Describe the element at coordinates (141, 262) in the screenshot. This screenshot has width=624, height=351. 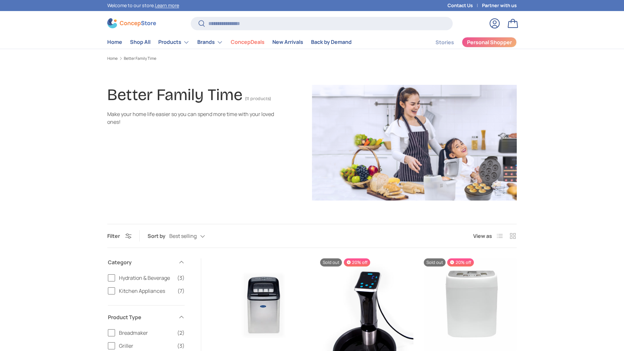
I see `span: Category` at that location.